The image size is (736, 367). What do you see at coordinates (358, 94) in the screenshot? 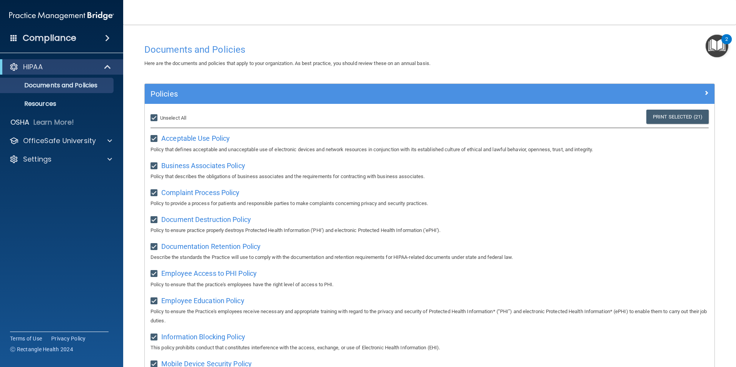
I see `h5: Policies` at bounding box center [358, 94].